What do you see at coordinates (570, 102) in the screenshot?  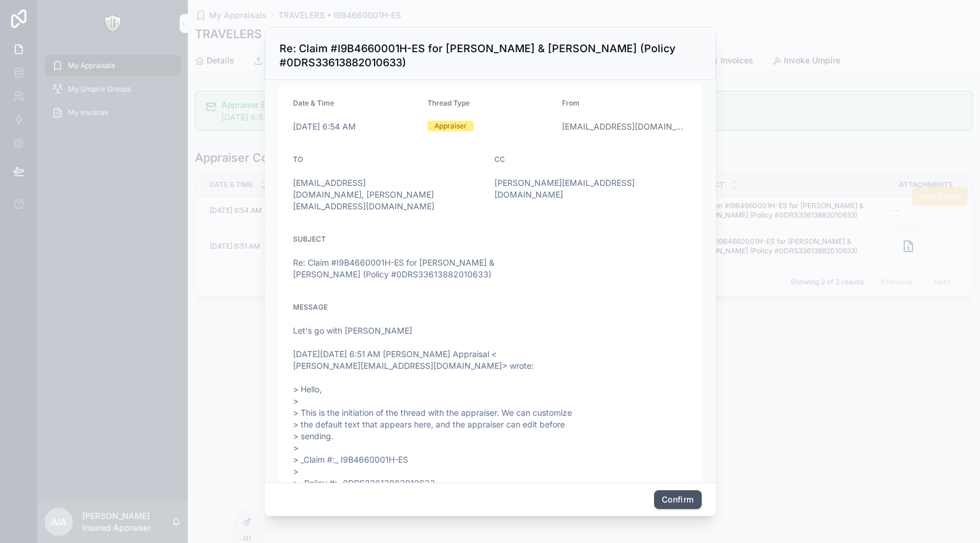 I see `span: From` at bounding box center [570, 102].